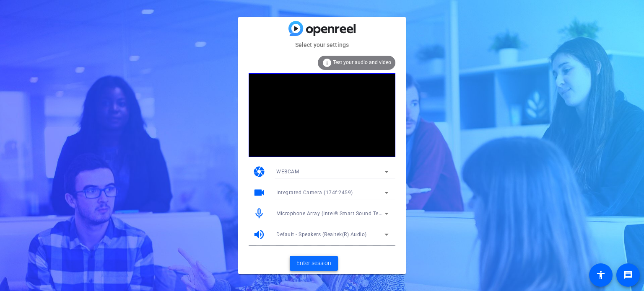  I want to click on span: Microphone Array (Intel® Smart Sound Technology for Digital Microphones), so click(369, 213).